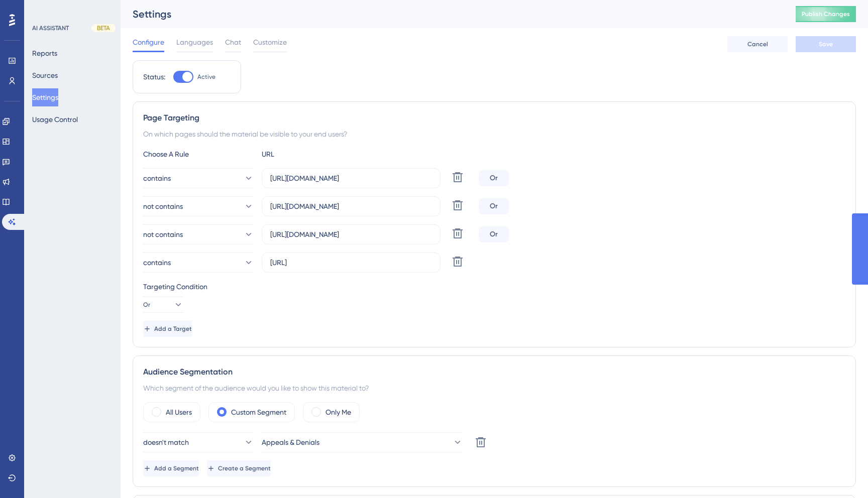 The image size is (868, 498). Describe the element at coordinates (104, 28) in the screenshot. I see `div: BETA` at that location.